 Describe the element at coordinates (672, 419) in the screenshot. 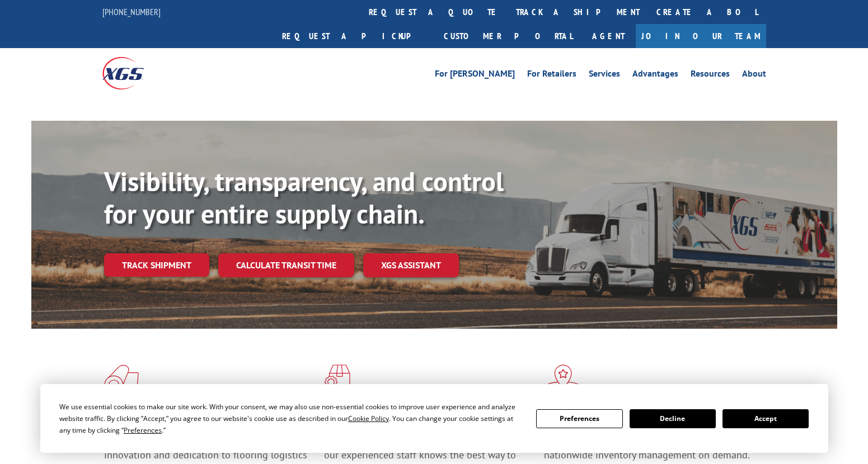

I see `button: Decline` at that location.